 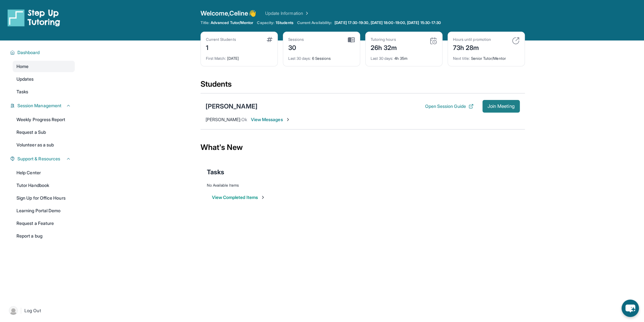 I want to click on img: Chevron-Right, so click(x=288, y=119).